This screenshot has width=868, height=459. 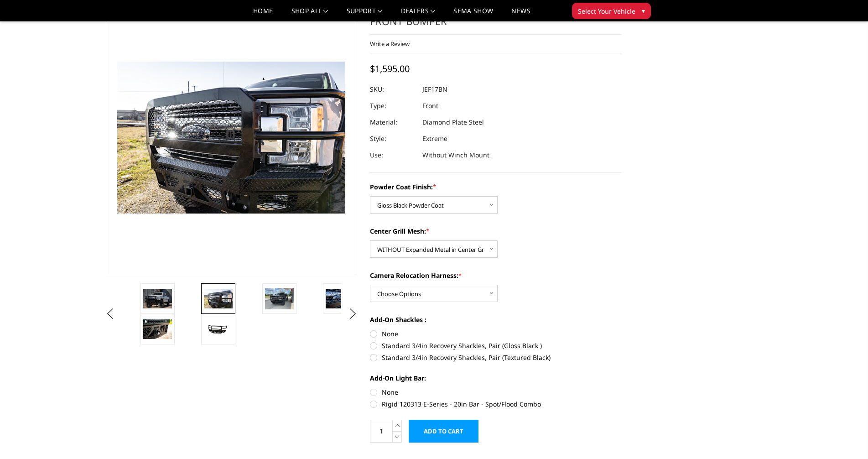 I want to click on dt: Material:, so click(x=393, y=122).